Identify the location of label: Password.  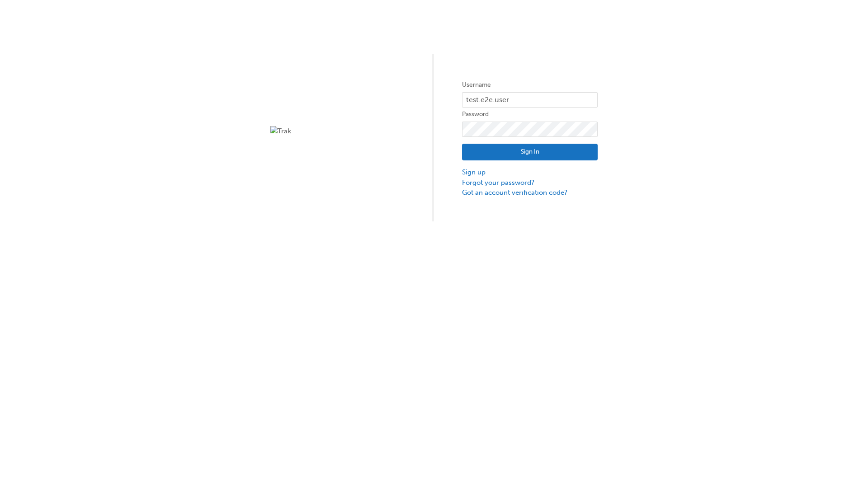
(529, 114).